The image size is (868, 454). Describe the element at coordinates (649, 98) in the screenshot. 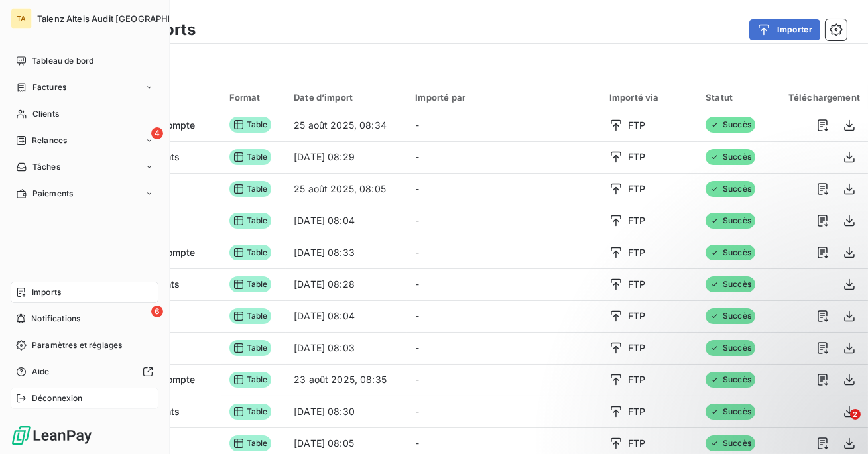

I see `div: Importé via` at that location.